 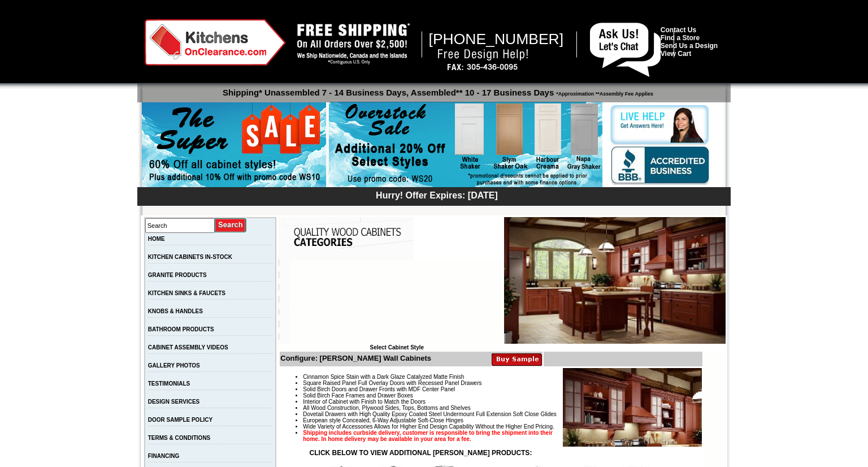 What do you see at coordinates (437, 90) in the screenshot?
I see `p: Shipping* Unassembled 7 - 14 Business Days, Assembled** 10 - 17 Business Days` at bounding box center [437, 90].